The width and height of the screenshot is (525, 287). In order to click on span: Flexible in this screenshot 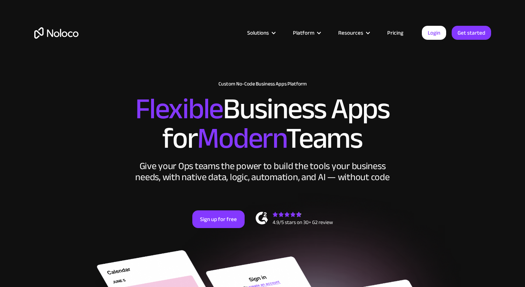, I will do `click(179, 109)`.